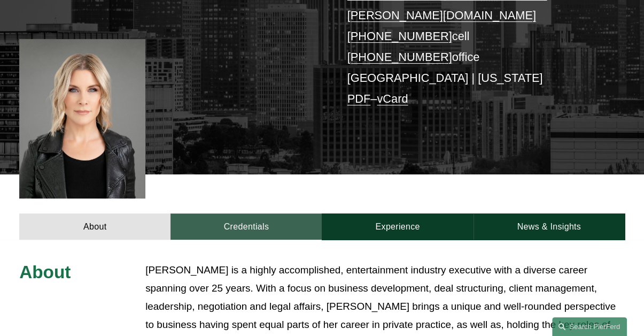 This screenshot has height=336, width=644. What do you see at coordinates (590, 326) in the screenshot?
I see `a: Search this site` at bounding box center [590, 326].